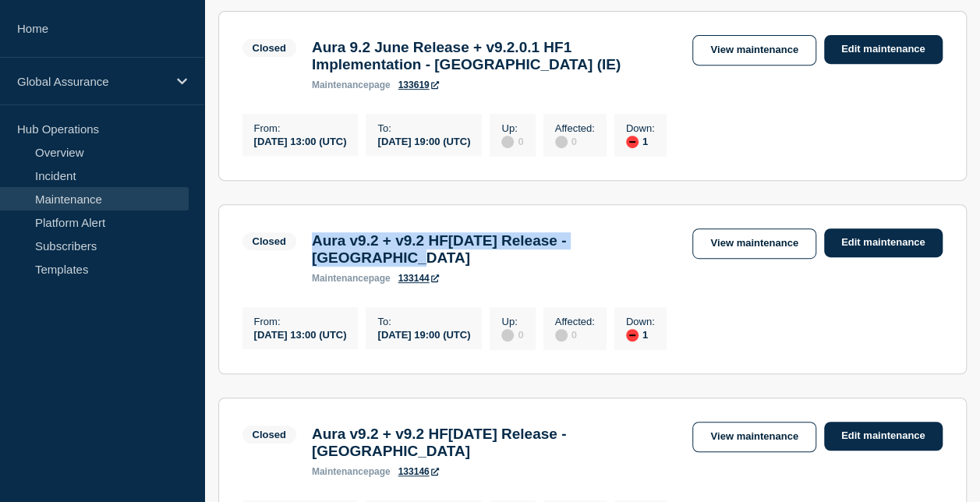 Image resolution: width=980 pixels, height=502 pixels. Describe the element at coordinates (419, 85) in the screenshot. I see `a: 133619` at that location.